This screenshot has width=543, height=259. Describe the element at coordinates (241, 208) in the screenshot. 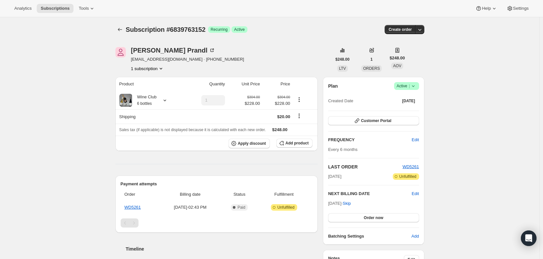

I see `span: Paid` at that location.